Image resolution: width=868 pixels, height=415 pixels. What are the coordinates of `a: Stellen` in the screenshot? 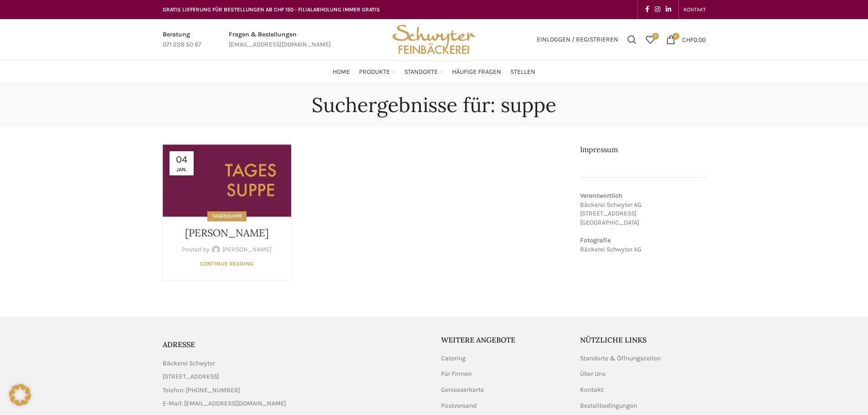 It's located at (523, 72).